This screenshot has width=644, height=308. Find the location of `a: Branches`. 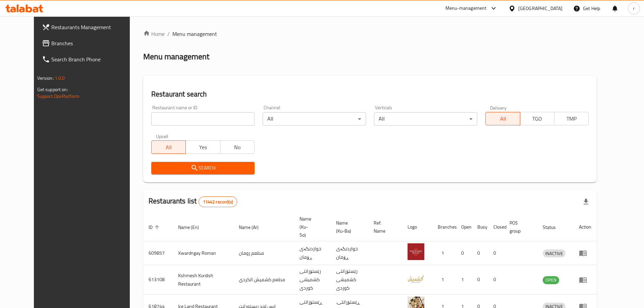

a: Branches is located at coordinates (89, 43).